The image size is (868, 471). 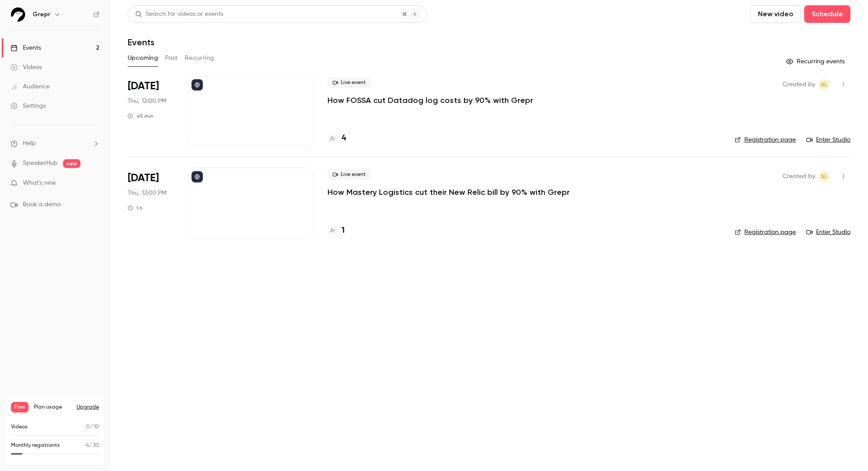 I want to click on span: Book a demo, so click(x=42, y=205).